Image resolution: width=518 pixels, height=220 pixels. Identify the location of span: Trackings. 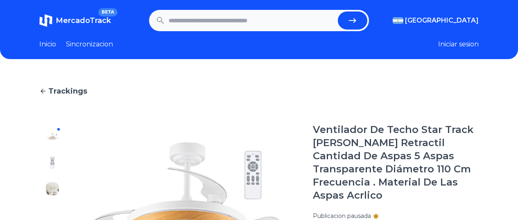
(68, 91).